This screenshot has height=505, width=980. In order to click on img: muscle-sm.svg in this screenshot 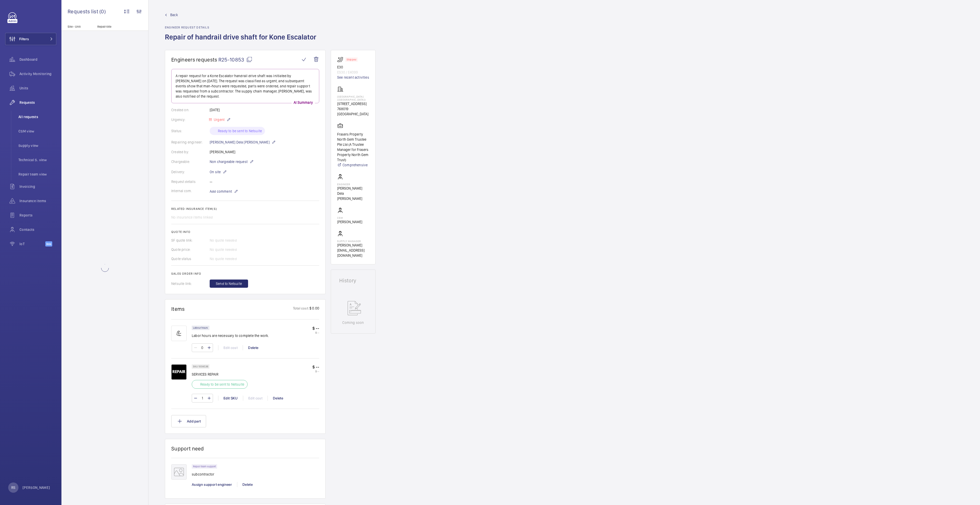, I will do `click(179, 333)`.